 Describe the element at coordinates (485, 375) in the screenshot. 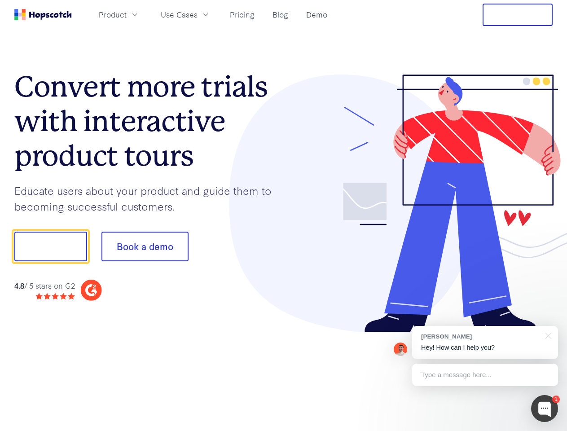

I see `div: Type a message here...` at that location.